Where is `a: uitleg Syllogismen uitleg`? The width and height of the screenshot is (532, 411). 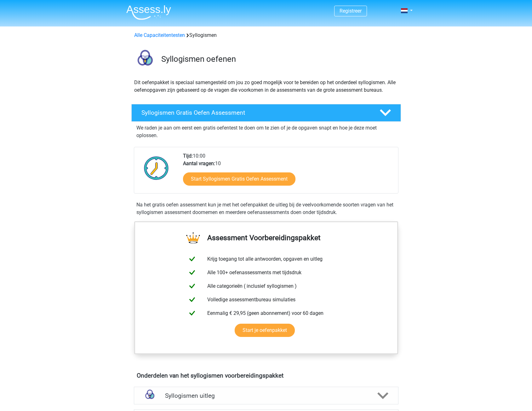 a: uitleg Syllogismen uitleg is located at coordinates (266, 396).